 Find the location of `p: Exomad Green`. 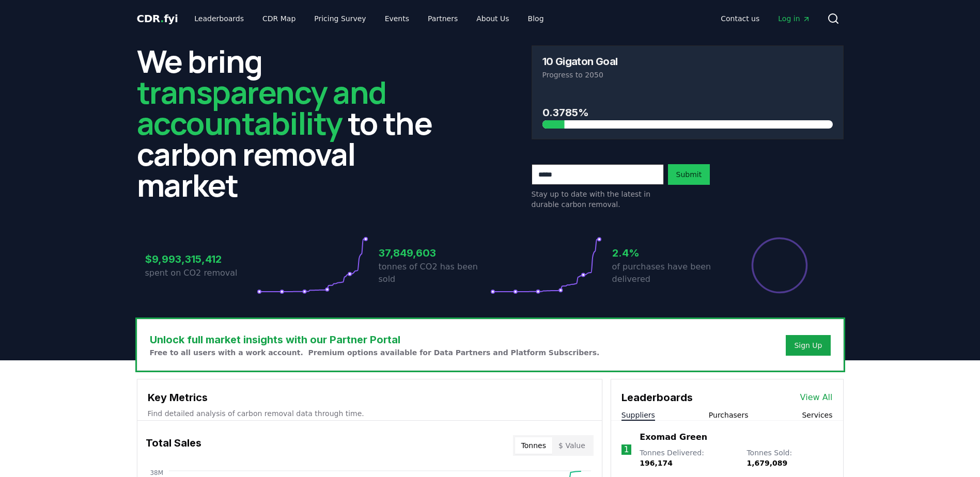

p: Exomad Green is located at coordinates (673, 437).